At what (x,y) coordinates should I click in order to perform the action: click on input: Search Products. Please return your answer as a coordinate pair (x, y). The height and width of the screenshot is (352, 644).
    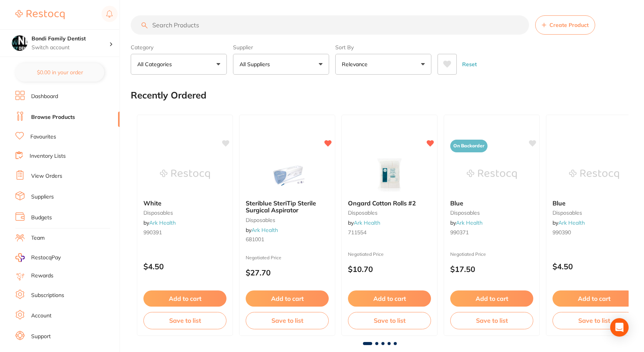
    Looking at the image, I should click on (330, 25).